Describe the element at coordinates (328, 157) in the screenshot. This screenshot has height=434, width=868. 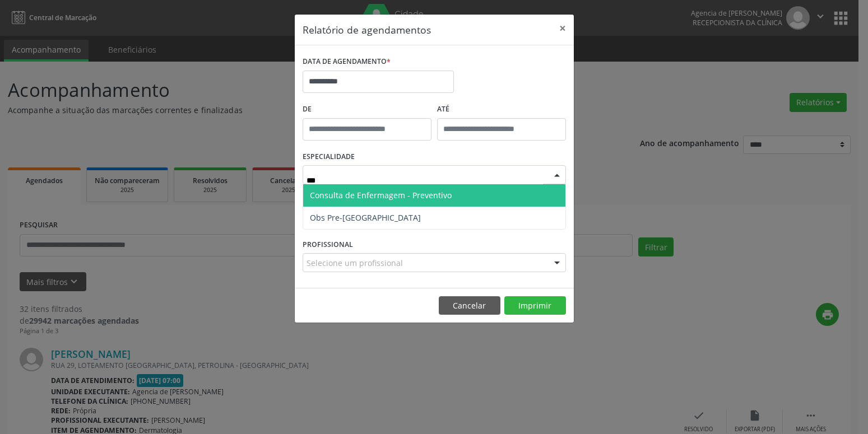
I see `label: ESPECIALIDADE` at that location.